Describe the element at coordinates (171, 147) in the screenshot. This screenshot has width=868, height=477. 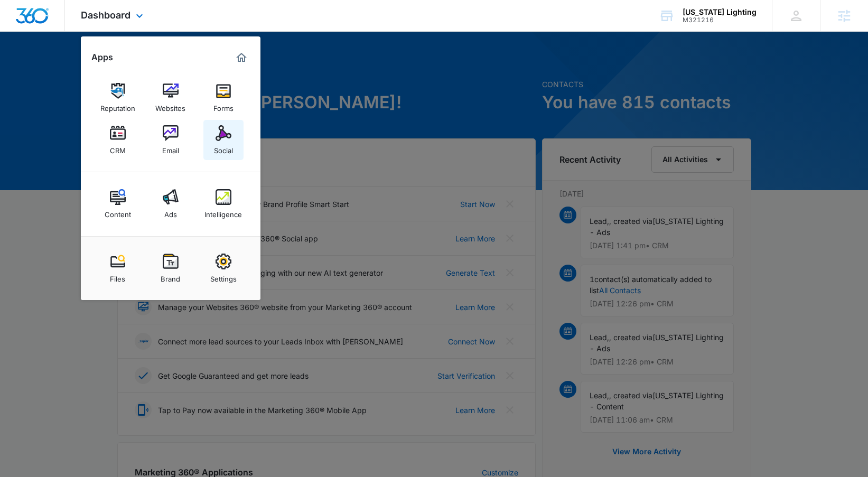
I see `div: Email` at that location.